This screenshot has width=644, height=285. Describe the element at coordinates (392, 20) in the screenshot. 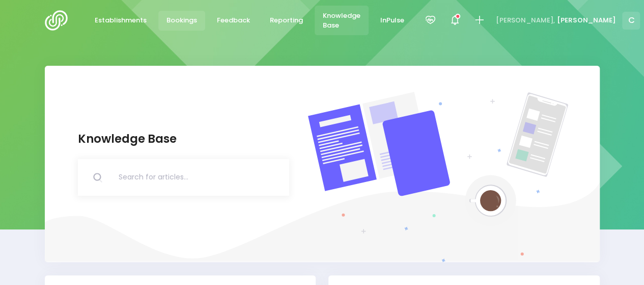

I see `a: InPulse` at that location.